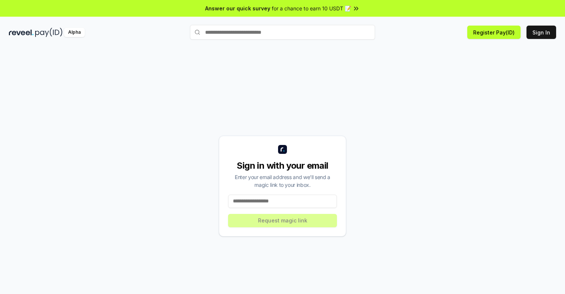 This screenshot has height=294, width=565. I want to click on button: Register Pay(ID), so click(494, 32).